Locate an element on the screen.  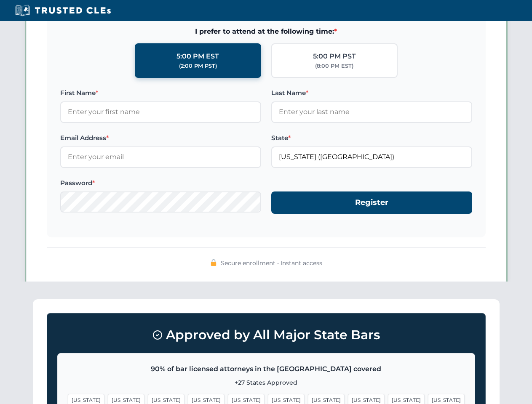
button: Register is located at coordinates (372, 202).